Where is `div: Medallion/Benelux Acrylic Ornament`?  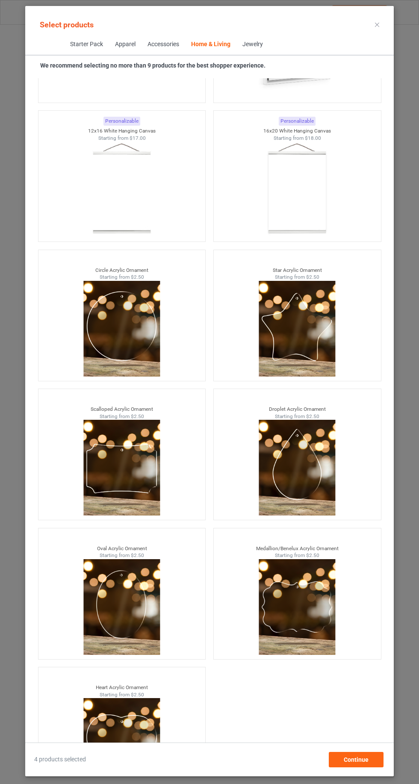
div: Medallion/Benelux Acrylic Ornament is located at coordinates (297, 549).